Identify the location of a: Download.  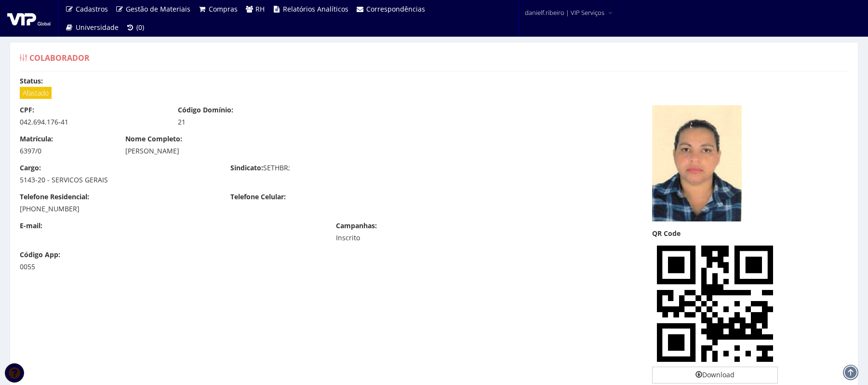
(715, 375).